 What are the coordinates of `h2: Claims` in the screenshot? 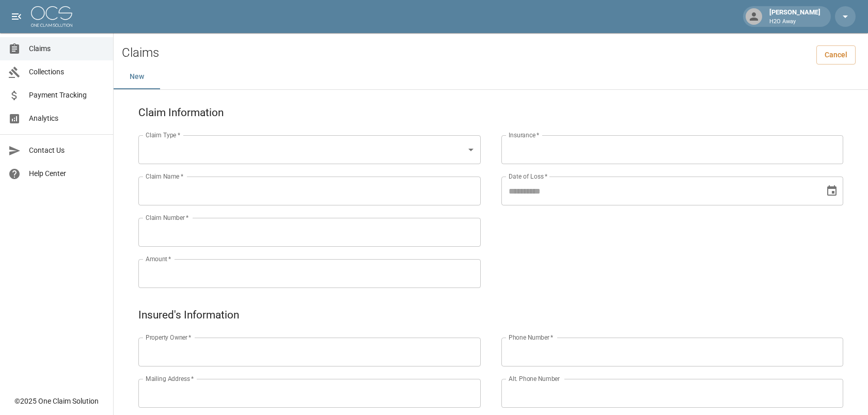 It's located at (140, 53).